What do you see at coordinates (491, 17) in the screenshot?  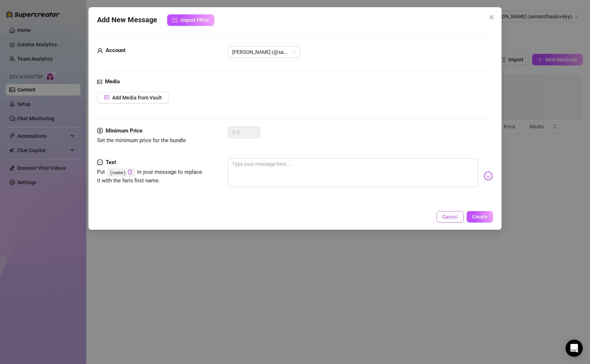 I see `button: Close` at bounding box center [491, 17].